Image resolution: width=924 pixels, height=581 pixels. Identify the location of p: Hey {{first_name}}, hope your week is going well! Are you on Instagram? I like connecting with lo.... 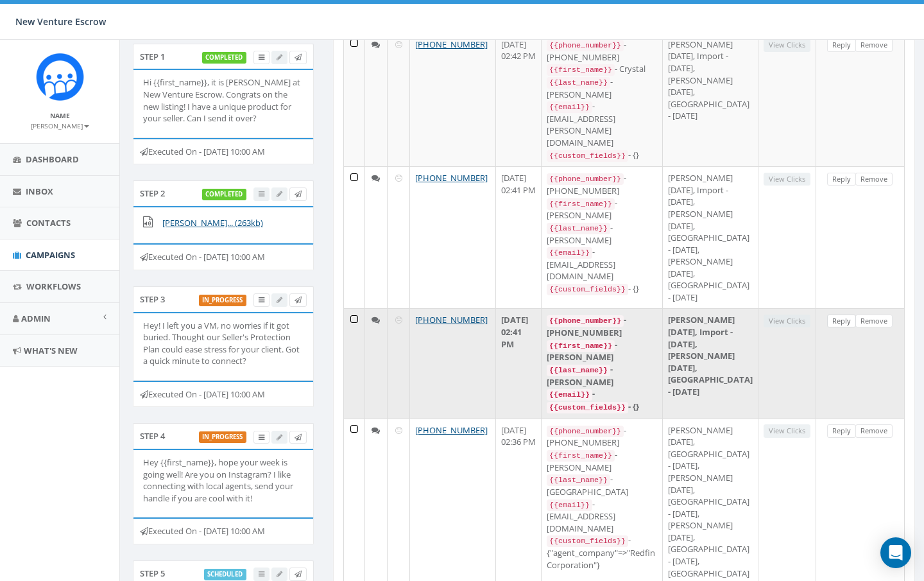
(223, 480).